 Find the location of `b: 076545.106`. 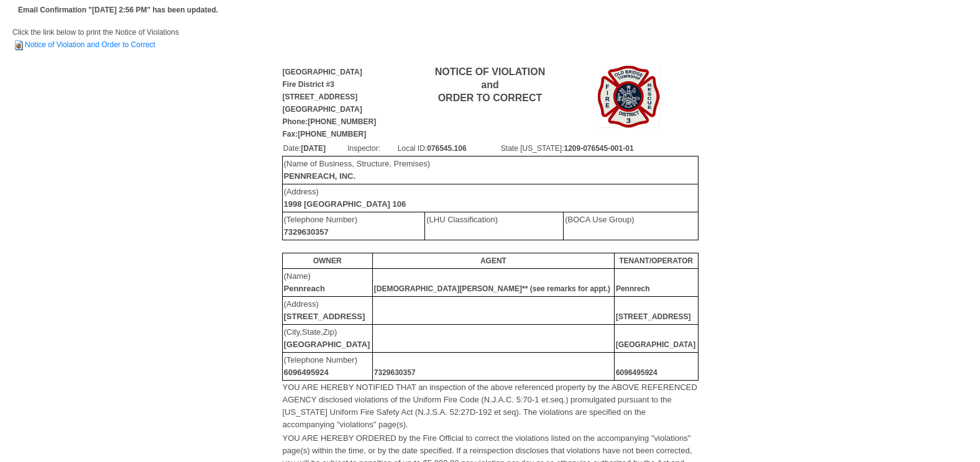

b: 076545.106 is located at coordinates (446, 149).